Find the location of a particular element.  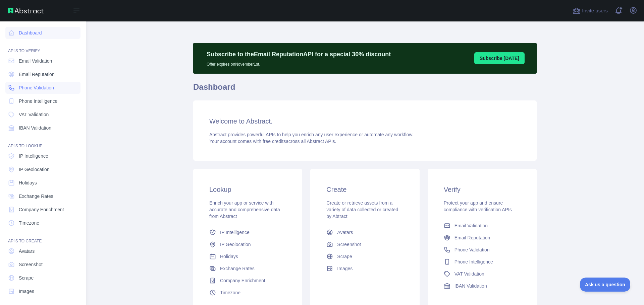

p: Subscribe to the Email Reputation API for a special 30 % discount is located at coordinates (299, 54).